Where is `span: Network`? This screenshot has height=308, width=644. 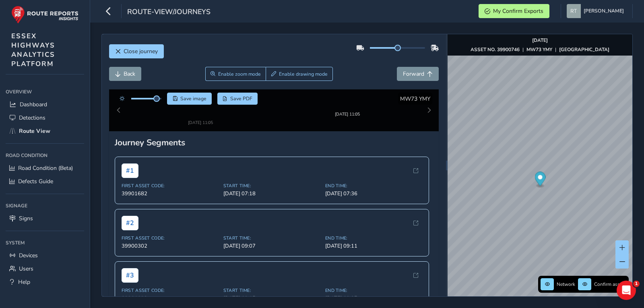 span: Network is located at coordinates (566, 284).